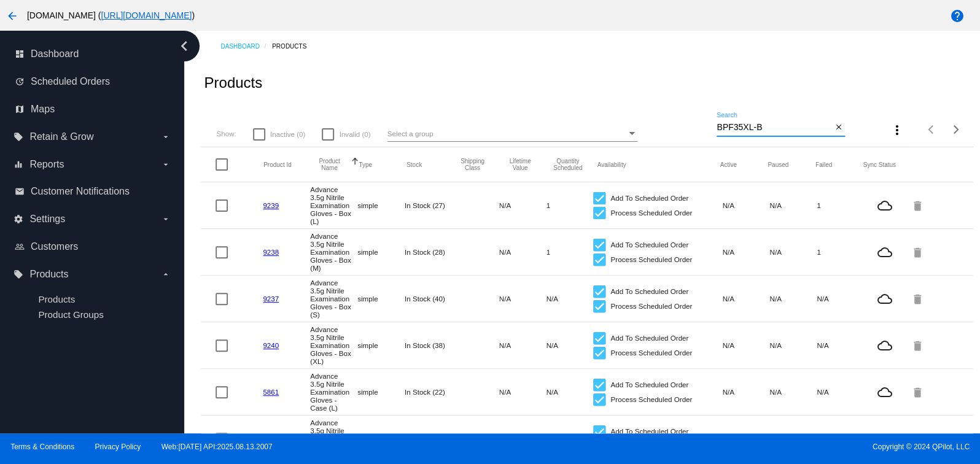 This screenshot has width=980, height=464. Describe the element at coordinates (878, 165) in the screenshot. I see `button: Change sorting for ValidationErrorCode` at that location.